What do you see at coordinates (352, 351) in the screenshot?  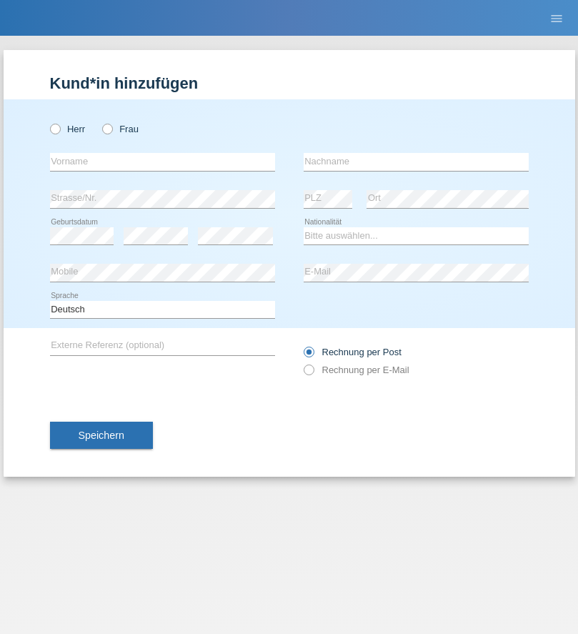 I see `label: Rechnung per Post` at bounding box center [352, 351].